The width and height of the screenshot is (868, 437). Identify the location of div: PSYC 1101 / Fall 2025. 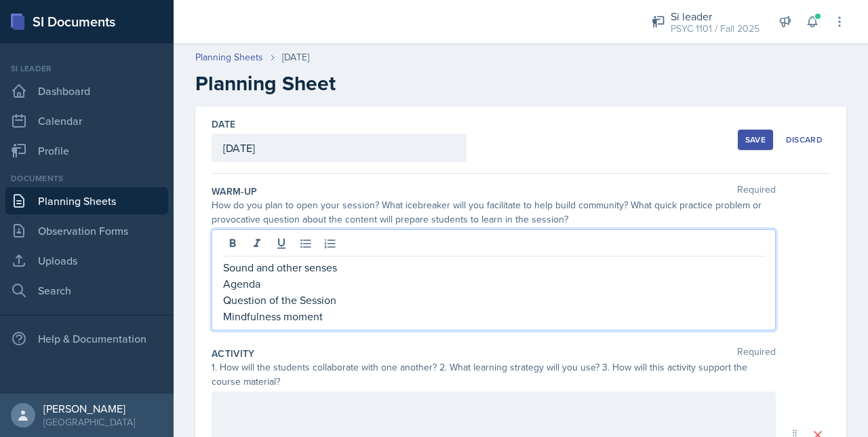
(715, 28).